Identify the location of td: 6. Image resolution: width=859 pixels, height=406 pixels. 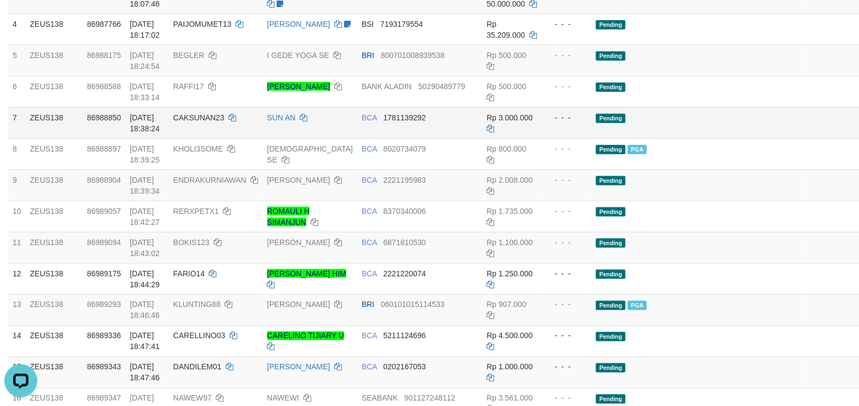
(17, 91).